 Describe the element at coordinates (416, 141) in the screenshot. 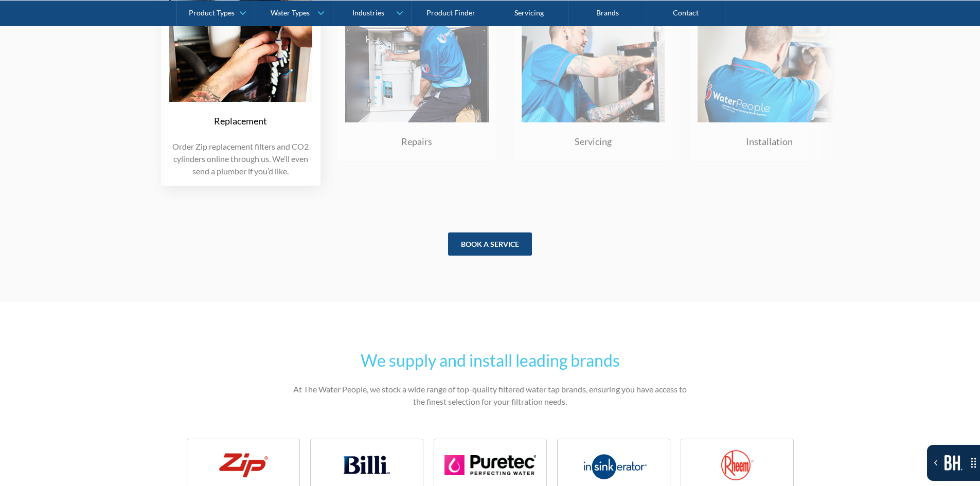

I see `div: Repairs` at that location.